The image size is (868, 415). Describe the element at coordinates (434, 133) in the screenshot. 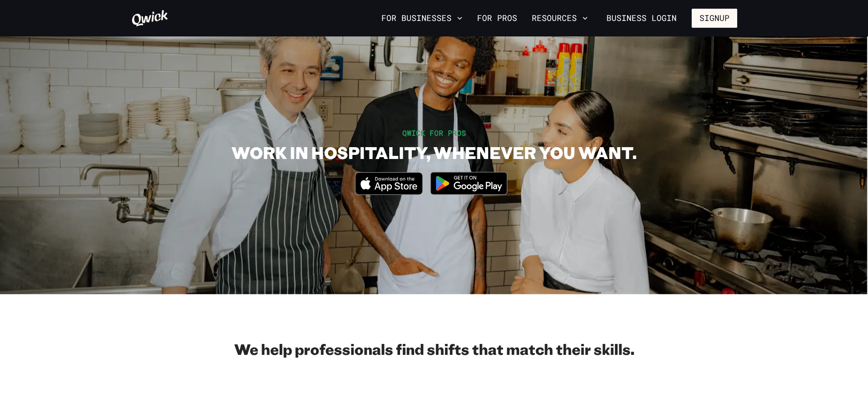

I see `span: QWICK FOR PROS` at that location.